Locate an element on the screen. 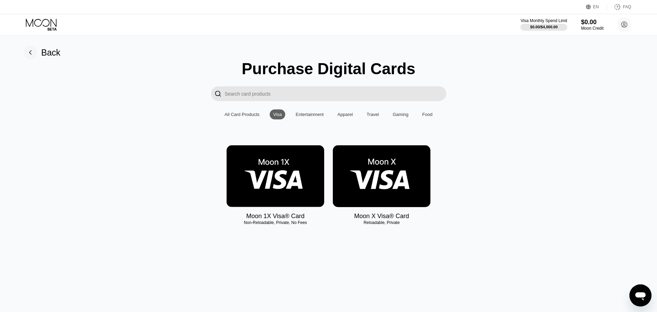 The height and width of the screenshot is (312, 657). input: Search card products is located at coordinates (335, 93).